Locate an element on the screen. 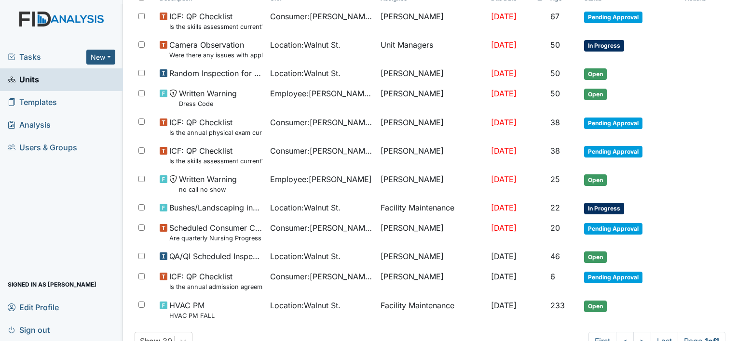 This screenshot has height=341, width=737. small: Dress Code is located at coordinates (208, 104).